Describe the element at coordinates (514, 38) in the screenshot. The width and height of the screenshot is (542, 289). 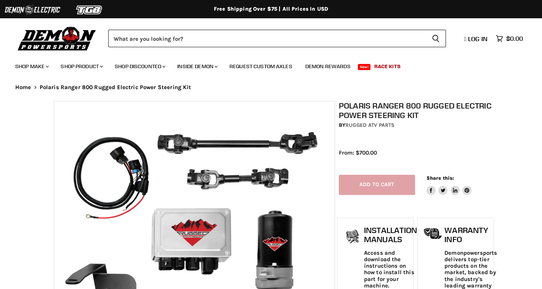
I see `span: $0.00` at that location.